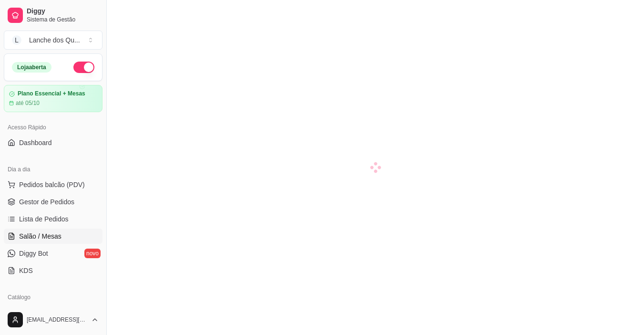  Describe the element at coordinates (52, 185) in the screenshot. I see `span: Pedidos balcão (PDV)` at that location.